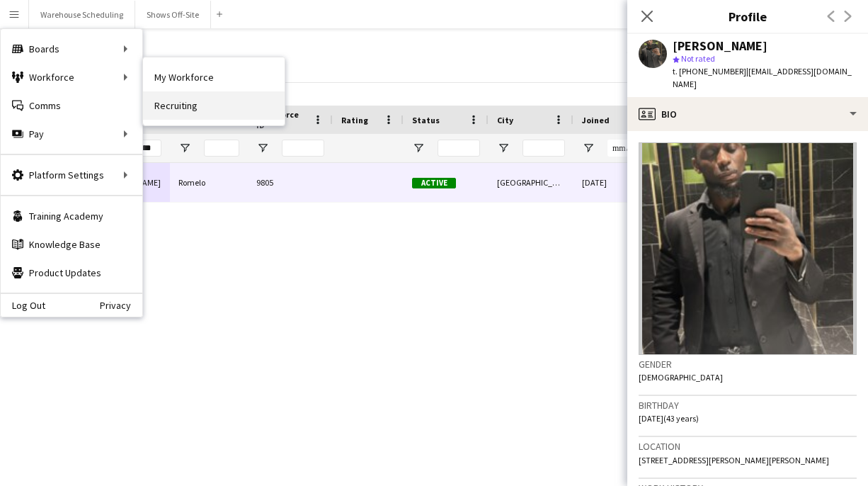  What do you see at coordinates (209, 182) in the screenshot?
I see `div: Romelo` at bounding box center [209, 182].